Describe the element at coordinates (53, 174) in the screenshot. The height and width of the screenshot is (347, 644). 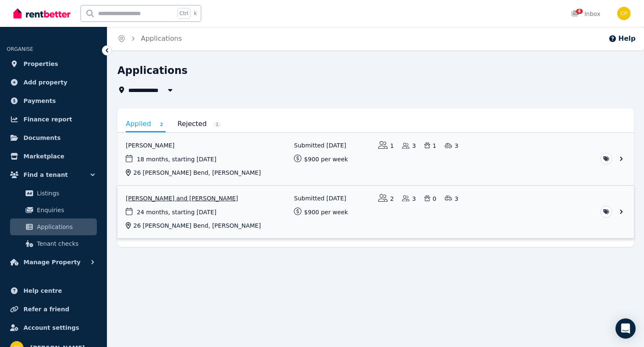
I see `button: Find a tenant` at that location.